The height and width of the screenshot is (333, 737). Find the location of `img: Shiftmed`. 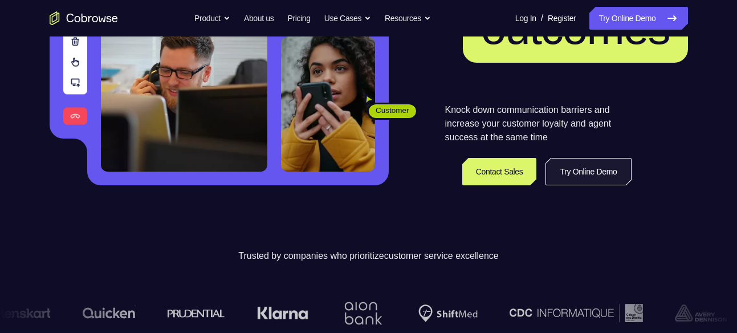

img: Shiftmed is located at coordinates (447, 313).